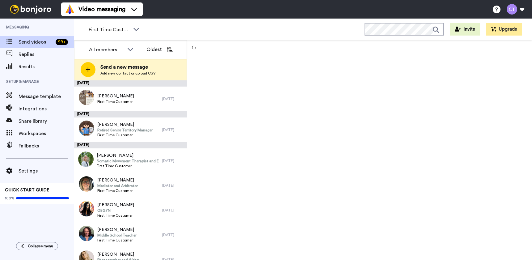 The height and width of the screenshot is (260, 532). Describe the element at coordinates (10, 198) in the screenshot. I see `span: 100%` at that location.